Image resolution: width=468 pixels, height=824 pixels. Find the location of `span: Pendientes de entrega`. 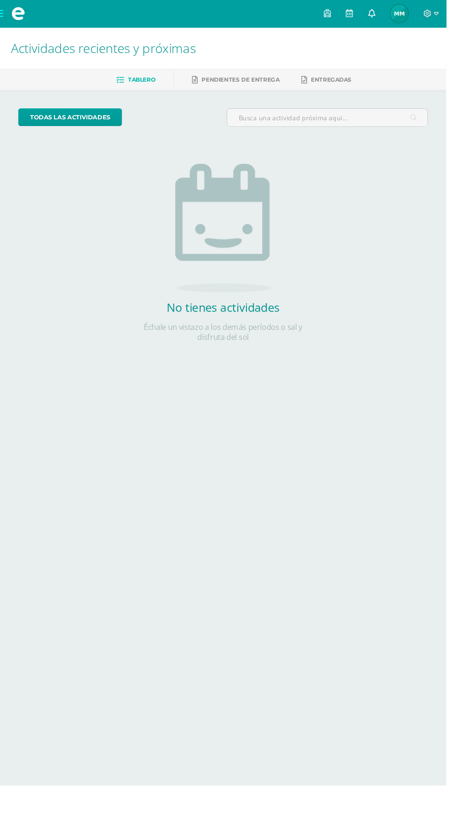

span: Pendientes de entrega is located at coordinates (252, 83).